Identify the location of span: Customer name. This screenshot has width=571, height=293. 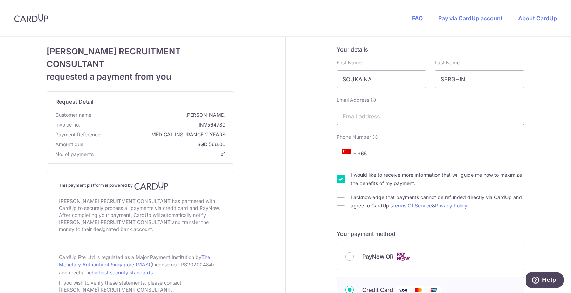
(73, 115).